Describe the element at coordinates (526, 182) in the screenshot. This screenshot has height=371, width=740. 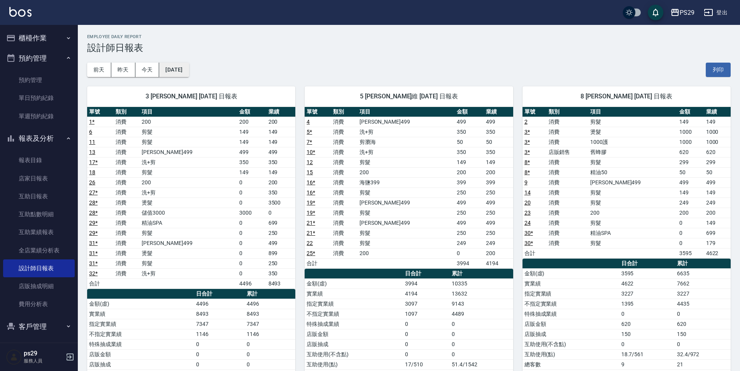
I see `a: 9` at that location.